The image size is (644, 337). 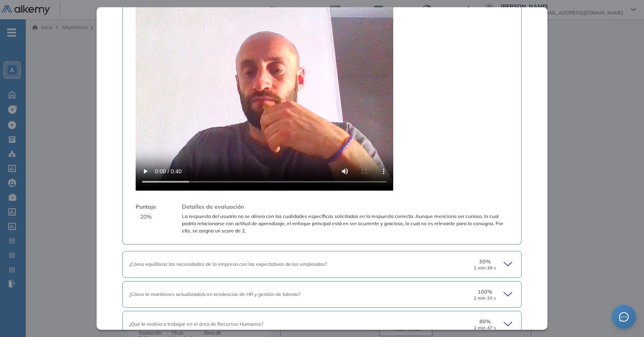 I want to click on span: ¿Cómo te mantienes actualizado/a en tendencias de HR y gestión de talento?, so click(x=215, y=294).